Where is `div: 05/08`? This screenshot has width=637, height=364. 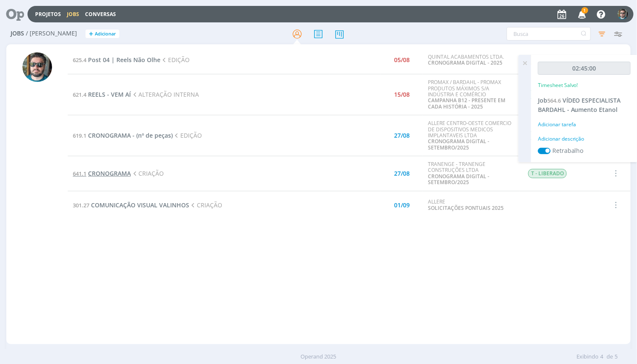 div: 05/08 is located at coordinates (401, 60).